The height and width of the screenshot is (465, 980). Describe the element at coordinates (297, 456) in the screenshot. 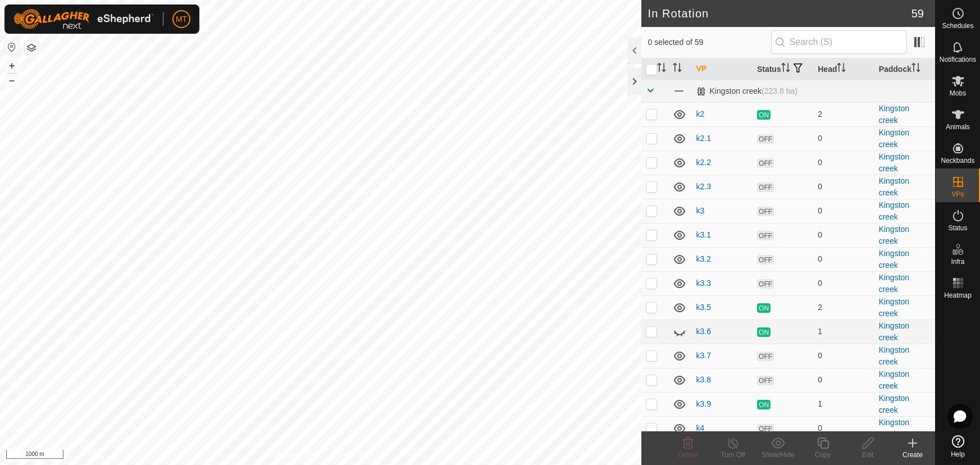

I see `a: Privacy Policy` at that location.